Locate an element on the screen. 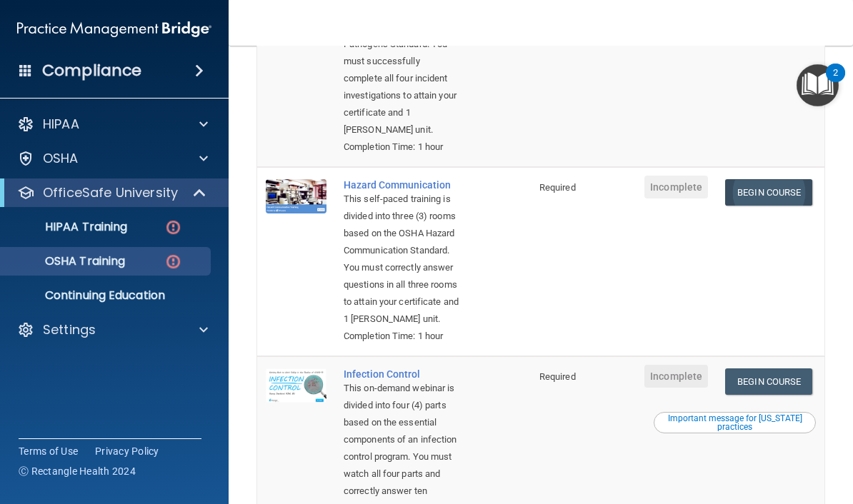 Image resolution: width=853 pixels, height=504 pixels. a: Settings is located at coordinates (112, 330).